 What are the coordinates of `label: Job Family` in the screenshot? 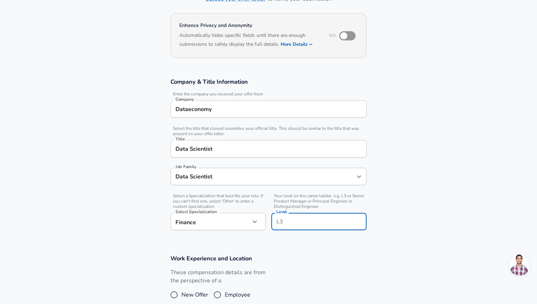 It's located at (186, 167).